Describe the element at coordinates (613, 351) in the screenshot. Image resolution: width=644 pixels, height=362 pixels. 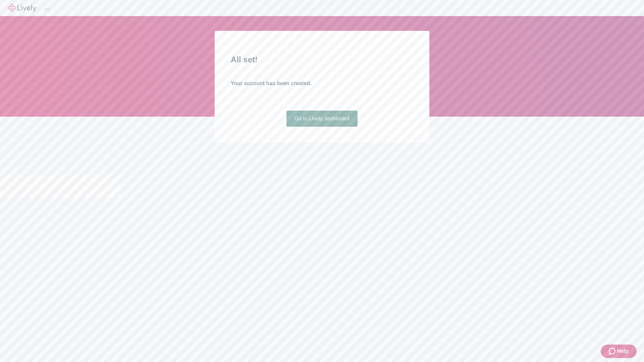
I see `svg: Zendesk support icon` at that location.